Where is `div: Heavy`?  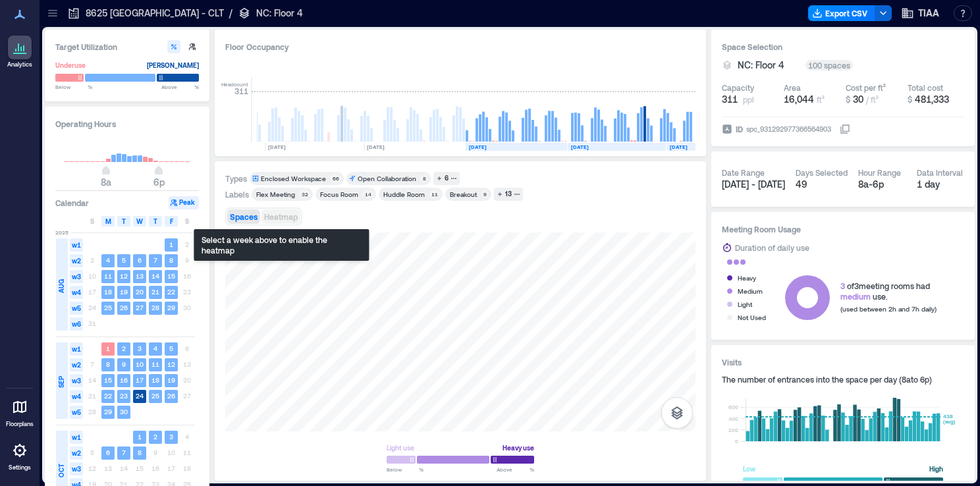 div: Heavy is located at coordinates (747, 278).